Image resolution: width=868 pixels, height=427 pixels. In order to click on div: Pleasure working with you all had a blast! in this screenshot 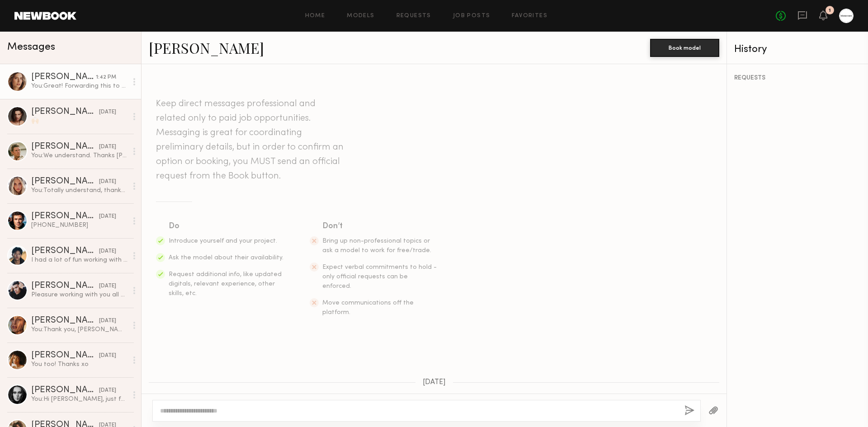, I will do `click(79, 294)`.